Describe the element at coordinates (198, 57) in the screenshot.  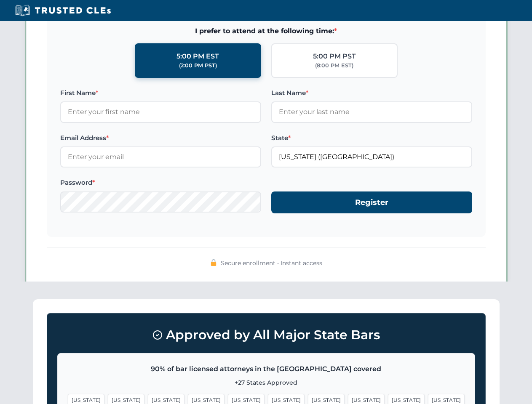
I see `div: 5:00 PM EST` at that location.